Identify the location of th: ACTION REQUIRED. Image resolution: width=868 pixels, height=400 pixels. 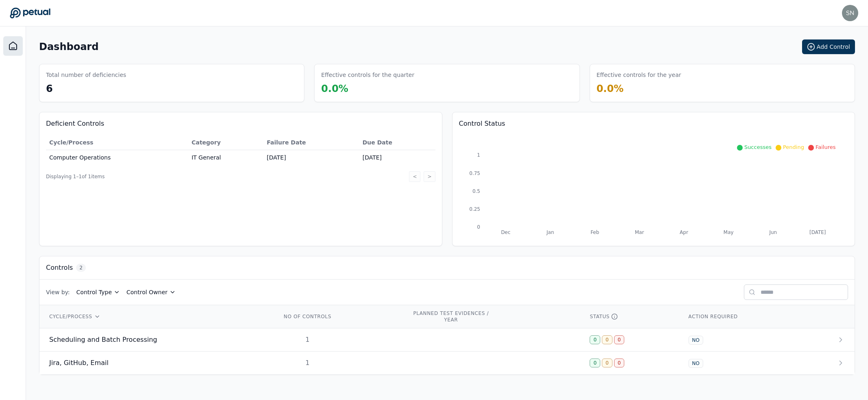
(741, 317).